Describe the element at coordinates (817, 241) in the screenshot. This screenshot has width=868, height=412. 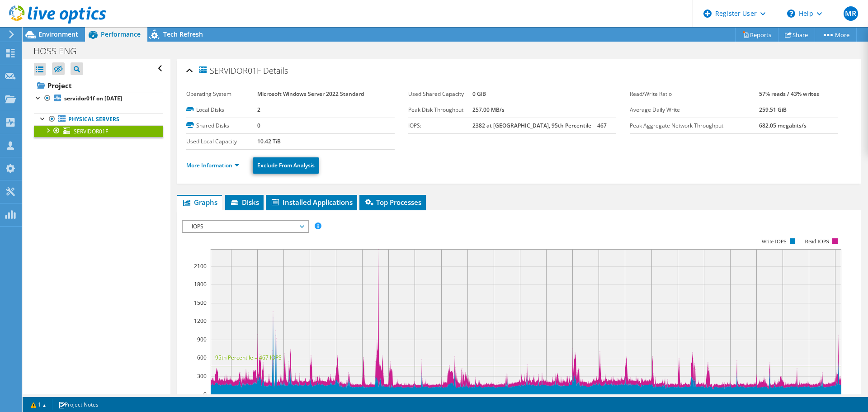
I see `text: Read IOPS` at that location.